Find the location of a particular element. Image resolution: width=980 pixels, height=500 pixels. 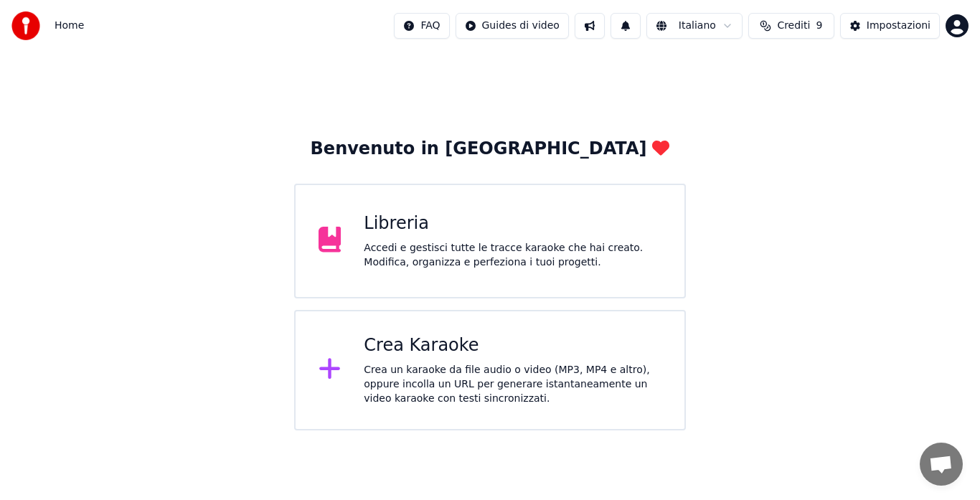

span: Crediti is located at coordinates (793, 26).